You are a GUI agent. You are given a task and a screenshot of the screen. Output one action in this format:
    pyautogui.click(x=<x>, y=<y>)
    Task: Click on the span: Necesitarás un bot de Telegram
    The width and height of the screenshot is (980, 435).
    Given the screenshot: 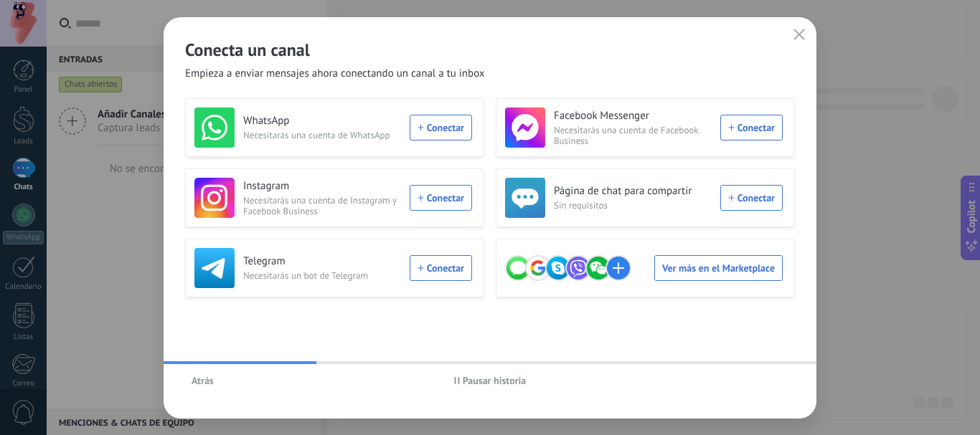 What is the action you would take?
    pyautogui.click(x=322, y=276)
    